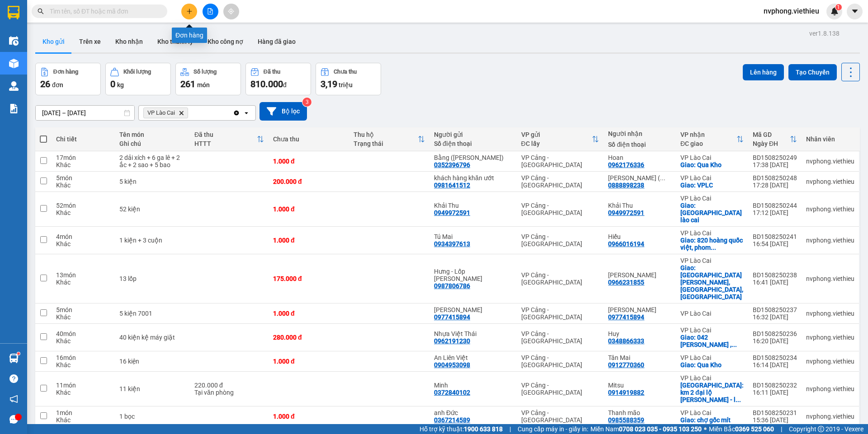 Image resolution: width=868 pixels, height=434 pixels. What do you see at coordinates (45, 84) in the screenshot?
I see `span: 26` at bounding box center [45, 84].